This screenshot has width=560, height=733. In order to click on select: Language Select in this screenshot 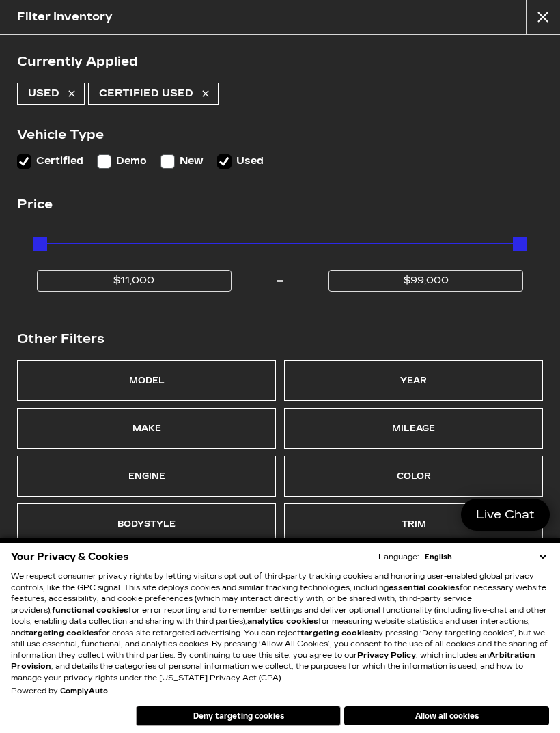, I will do `click(485, 557)`.